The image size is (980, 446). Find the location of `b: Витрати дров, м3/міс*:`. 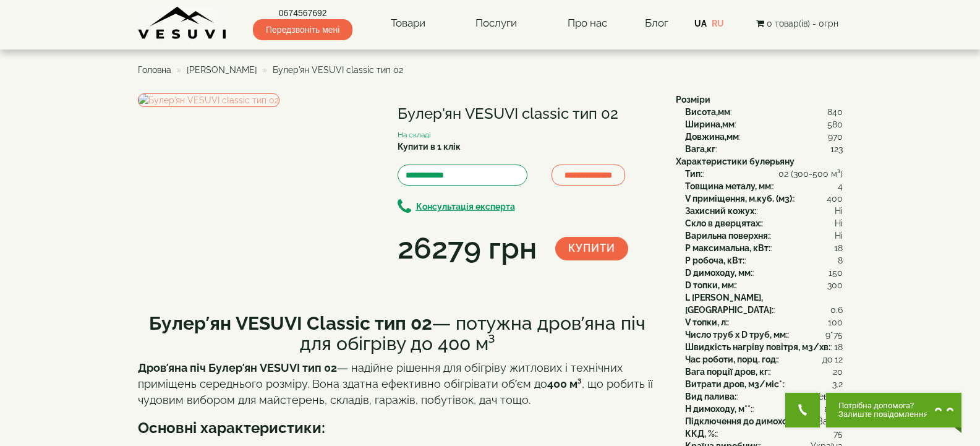

b: Витрати дров, м3/міс*: is located at coordinates (735, 384).